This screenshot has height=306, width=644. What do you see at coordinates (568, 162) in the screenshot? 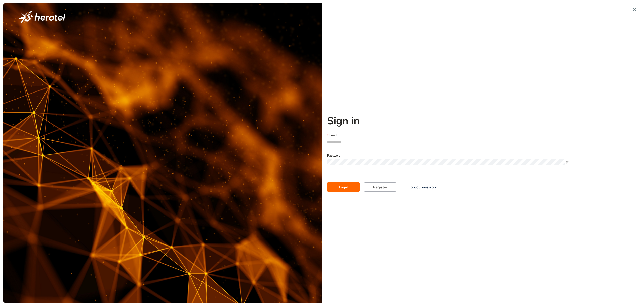
I see `span: eye-invisible` at bounding box center [568, 162].